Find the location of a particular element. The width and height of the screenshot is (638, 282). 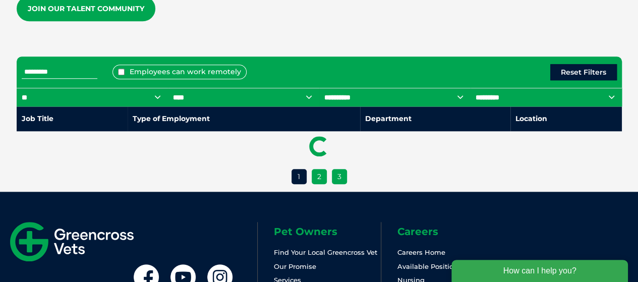

nobr: Location is located at coordinates (531, 119).